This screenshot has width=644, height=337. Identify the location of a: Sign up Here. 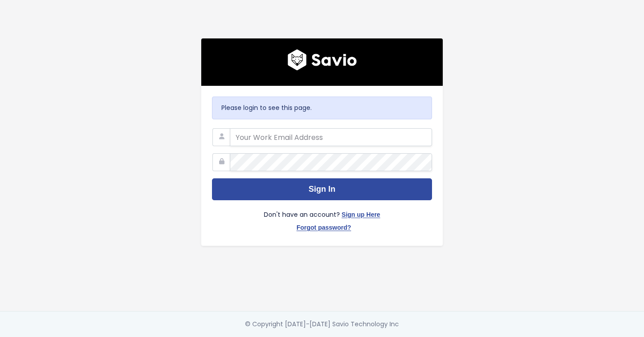
(361, 215).